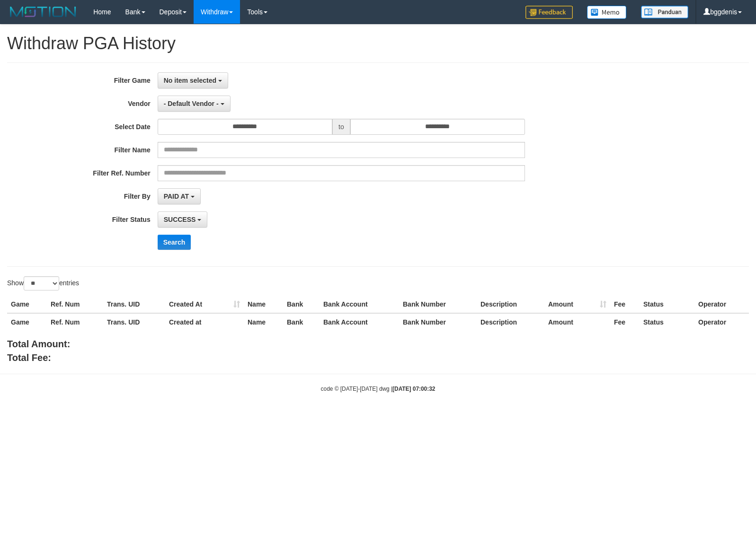 This screenshot has height=536, width=756. What do you see at coordinates (183, 220) in the screenshot?
I see `button: SUCCESS` at bounding box center [183, 220].